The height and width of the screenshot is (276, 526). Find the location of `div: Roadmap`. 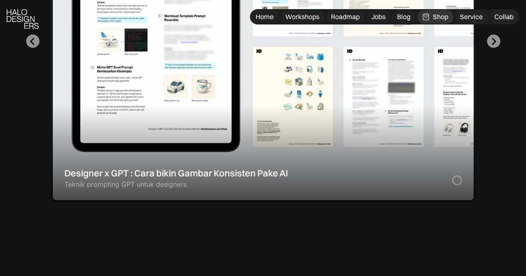

div: Roadmap is located at coordinates (345, 17).